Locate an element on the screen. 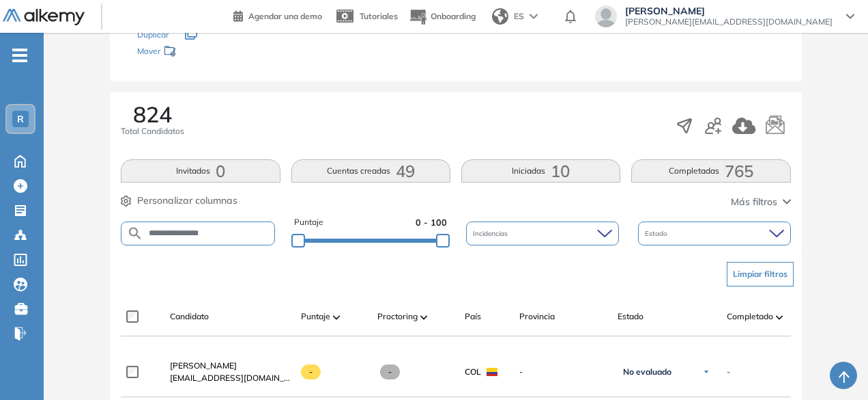  button: Más filtros is located at coordinates (761, 201).